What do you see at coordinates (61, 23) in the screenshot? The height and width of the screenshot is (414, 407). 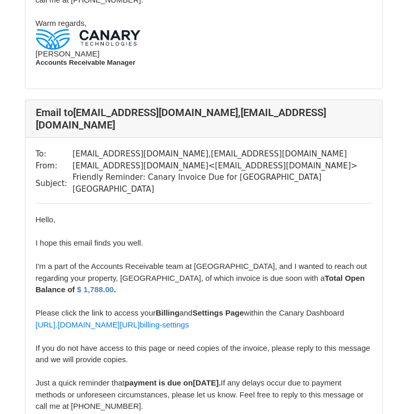 I see `span: Warm regards,` at bounding box center [61, 23].